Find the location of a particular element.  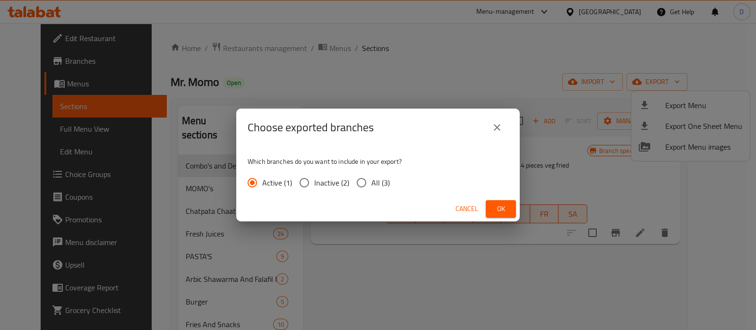

span: Cancel is located at coordinates (467, 209).